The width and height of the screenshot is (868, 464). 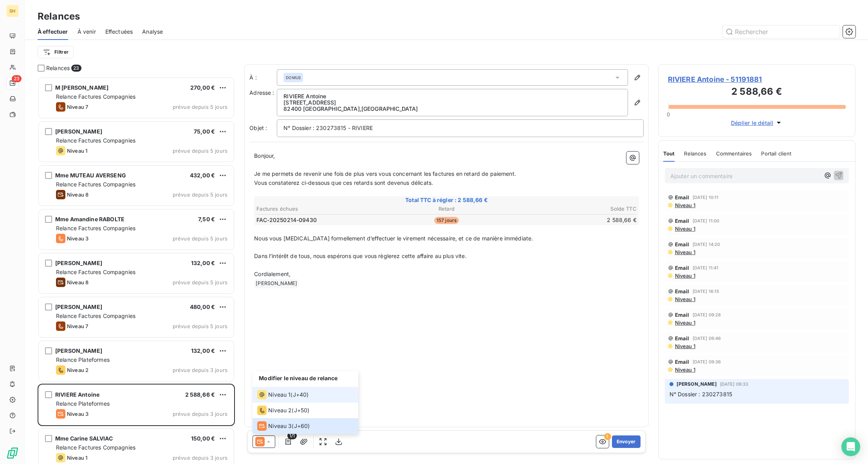 What do you see at coordinates (447, 221) in the screenshot?
I see `span: 157 jours` at bounding box center [447, 221].